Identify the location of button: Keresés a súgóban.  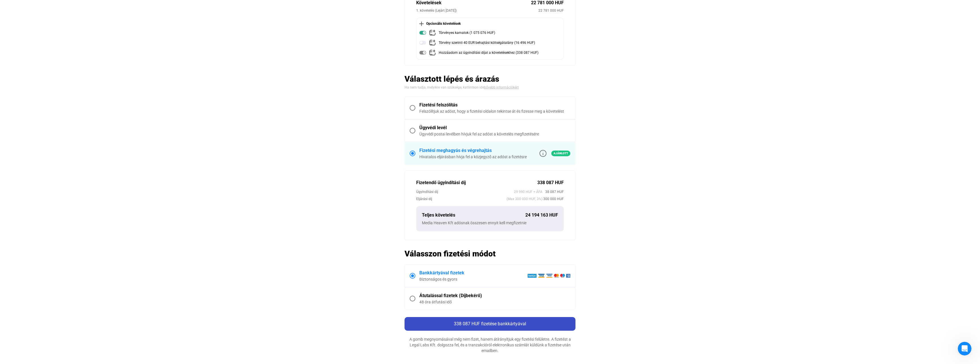
(57, 142).